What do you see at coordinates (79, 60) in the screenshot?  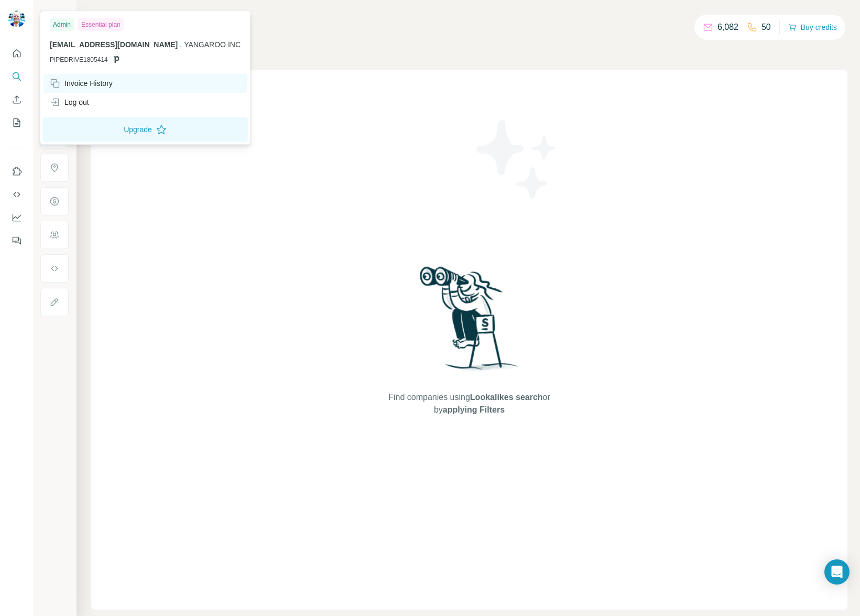 I see `span: PIPEDRIVE1805414` at bounding box center [79, 60].